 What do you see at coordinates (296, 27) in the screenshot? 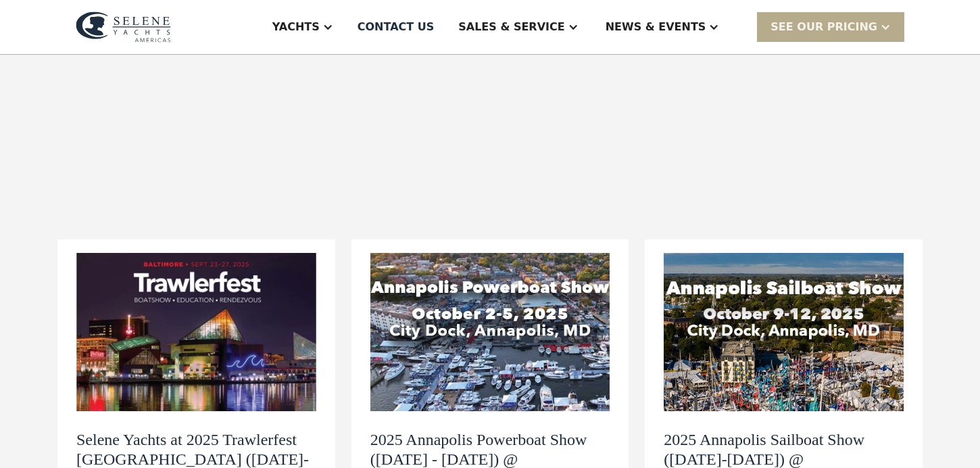
I see `div: Yachts` at bounding box center [296, 27].